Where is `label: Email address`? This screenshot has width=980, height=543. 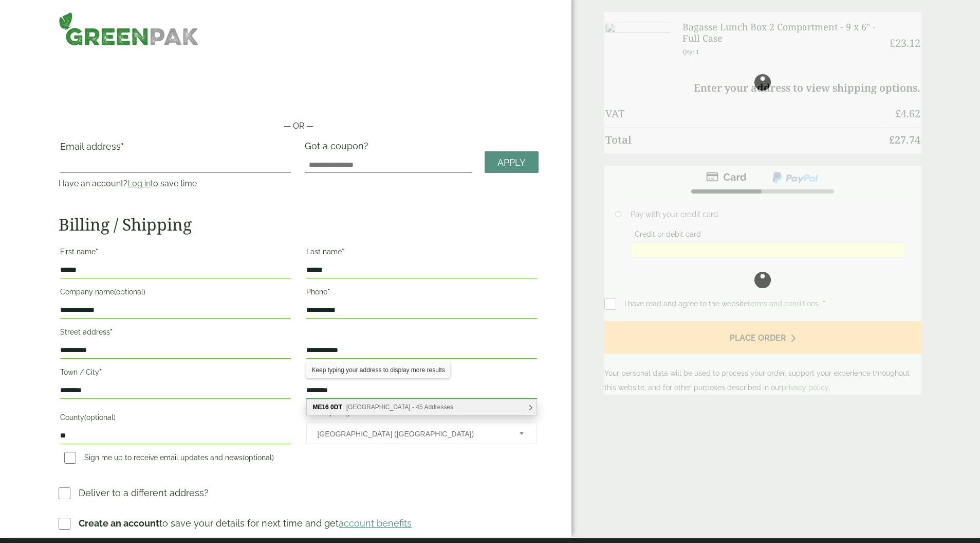 label: Email address is located at coordinates (175, 149).